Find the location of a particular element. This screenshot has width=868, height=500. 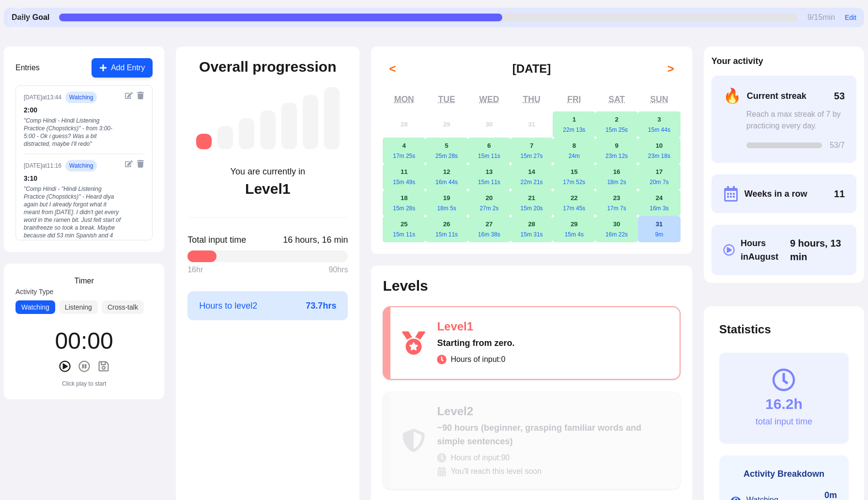

abbr: July 28, 2025 is located at coordinates (404, 124).